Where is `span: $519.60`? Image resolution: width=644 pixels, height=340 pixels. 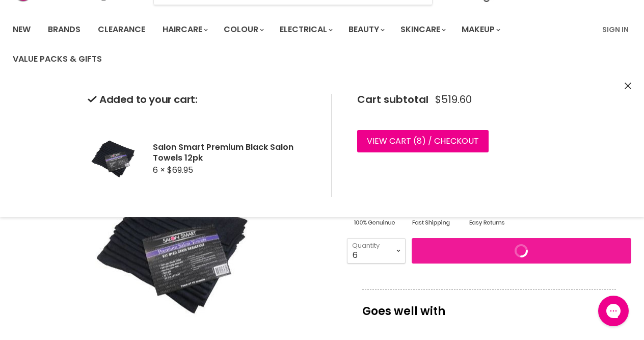
span: $519.60 is located at coordinates (454, 99).